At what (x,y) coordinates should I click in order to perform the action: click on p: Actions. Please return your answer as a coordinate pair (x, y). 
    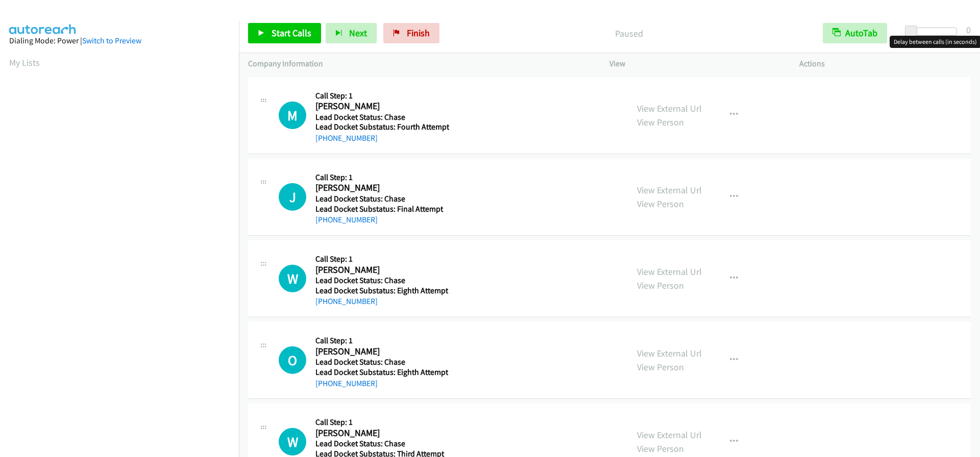
    Looking at the image, I should click on (885, 64).